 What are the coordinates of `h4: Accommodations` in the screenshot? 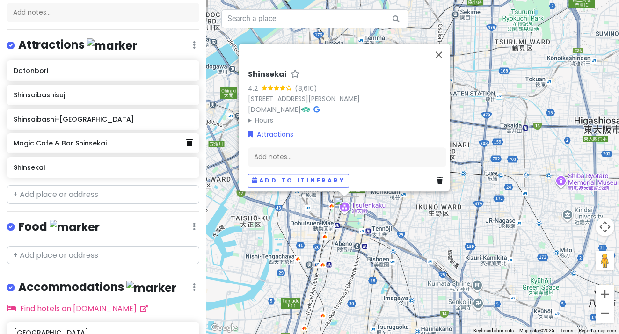 It's located at (97, 287).